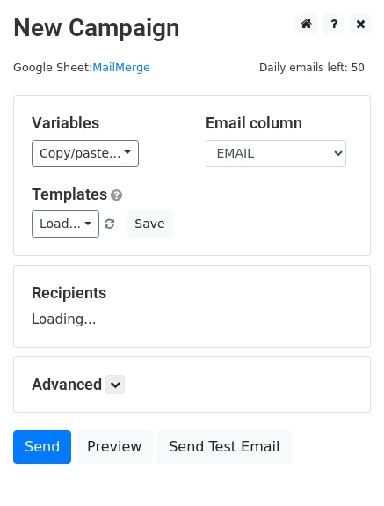 This screenshot has width=384, height=506. Describe the element at coordinates (42, 447) in the screenshot. I see `a: Send` at that location.